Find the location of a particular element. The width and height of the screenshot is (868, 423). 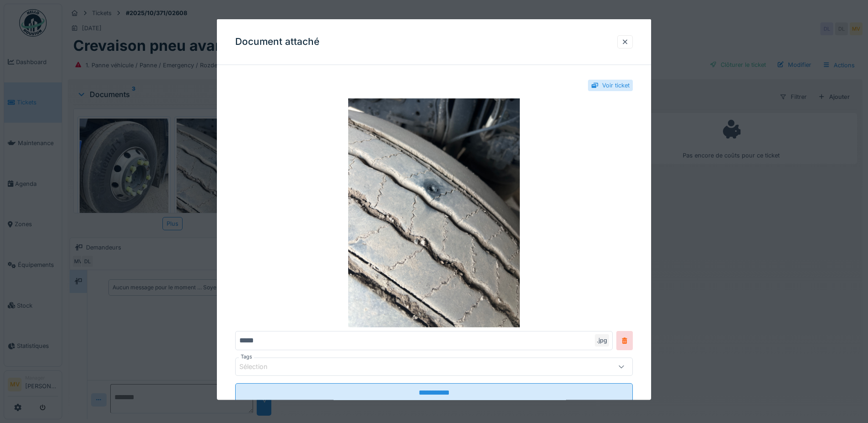

label: Tags is located at coordinates (246, 357).